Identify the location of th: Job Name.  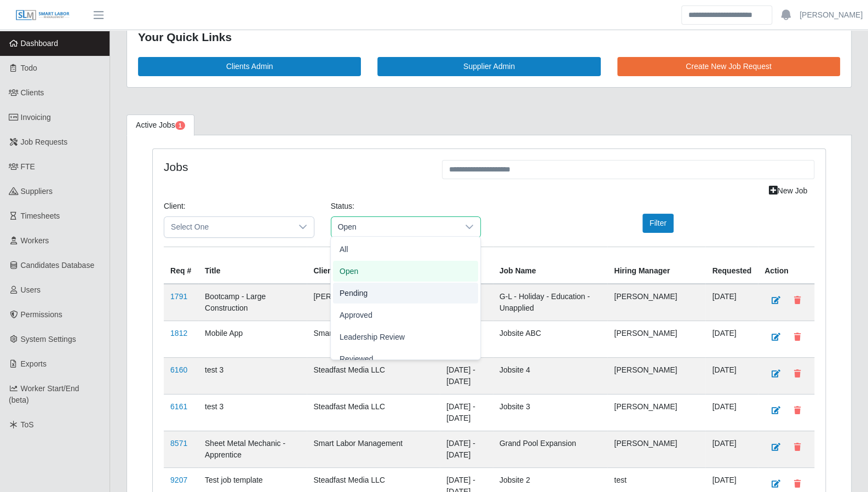
(551, 265).